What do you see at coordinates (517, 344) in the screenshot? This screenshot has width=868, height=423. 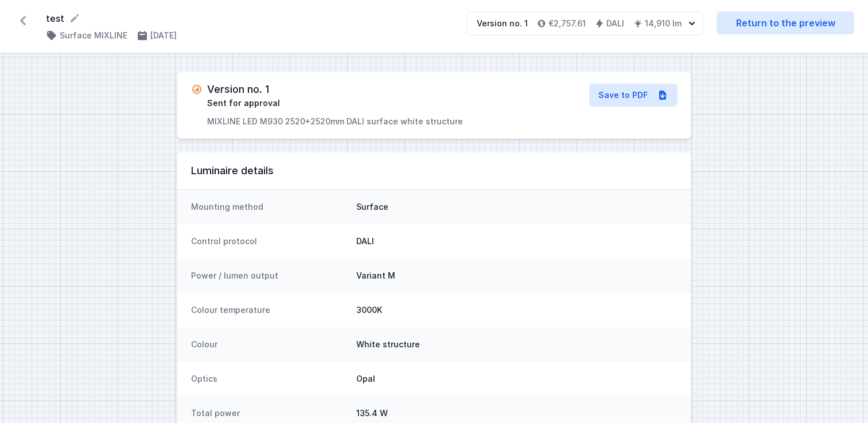 I see `dd: White structure` at bounding box center [517, 344].